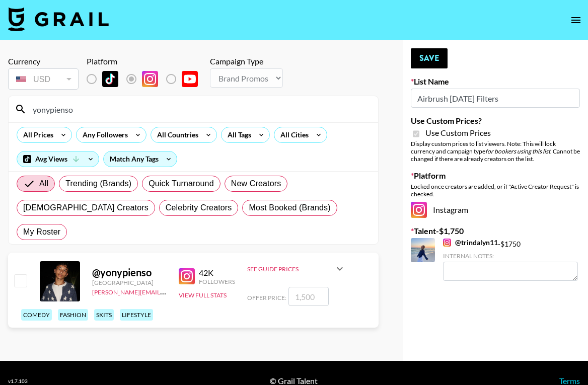  I want to click on div: Followers, so click(217, 282).